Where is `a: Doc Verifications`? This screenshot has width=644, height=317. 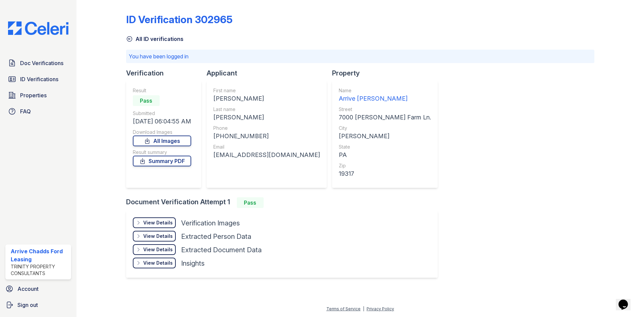 a: Doc Verifications is located at coordinates (38, 63).